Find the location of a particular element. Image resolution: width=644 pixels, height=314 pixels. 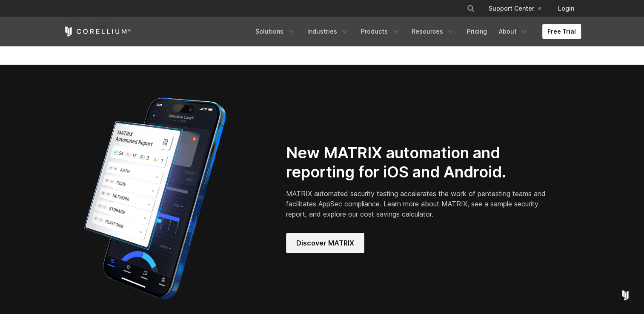

h2: New MATRIX automation and reporting for iOS and Android. is located at coordinates (417, 162).